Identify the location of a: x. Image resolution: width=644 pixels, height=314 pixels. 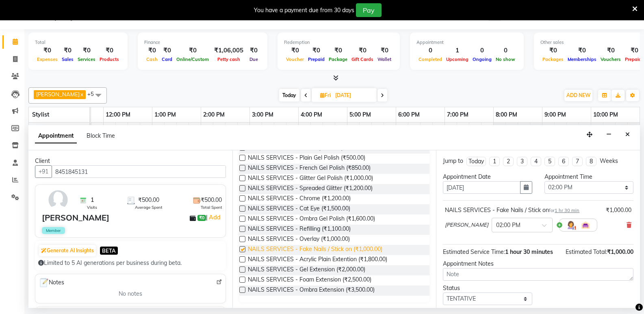
(81, 94).